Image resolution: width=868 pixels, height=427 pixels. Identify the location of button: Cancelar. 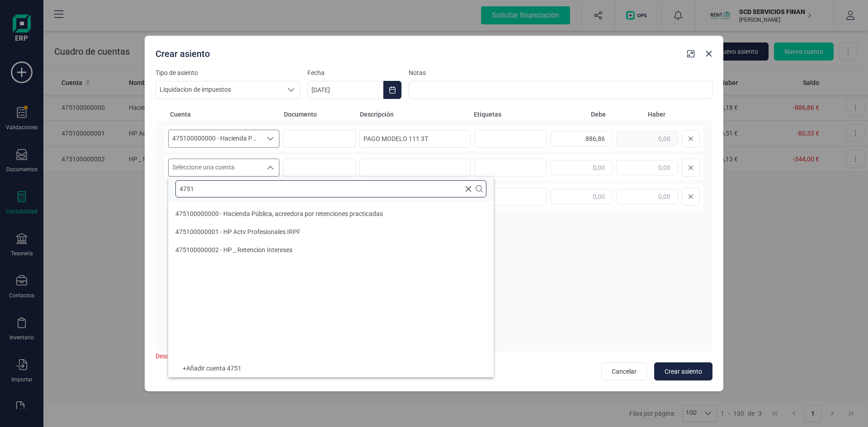
(624, 371).